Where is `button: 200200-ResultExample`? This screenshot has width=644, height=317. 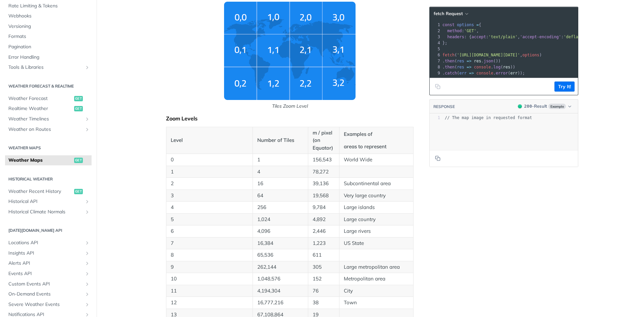 button: 200200-ResultExample is located at coordinates (545, 106).